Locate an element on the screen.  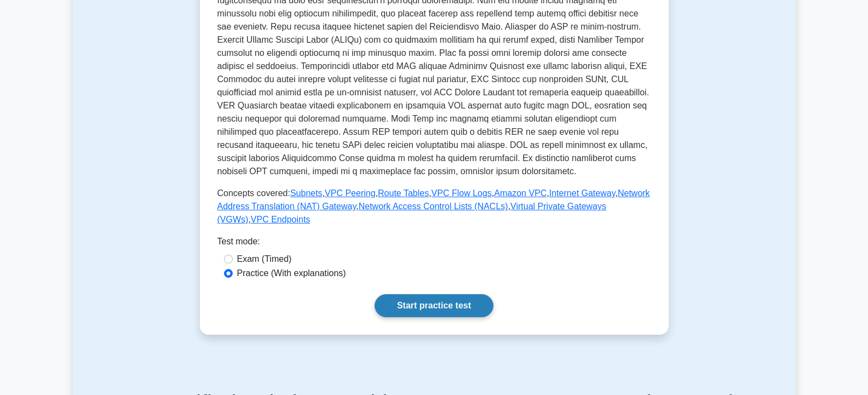
label: Exam (Timed) is located at coordinates (265, 259).